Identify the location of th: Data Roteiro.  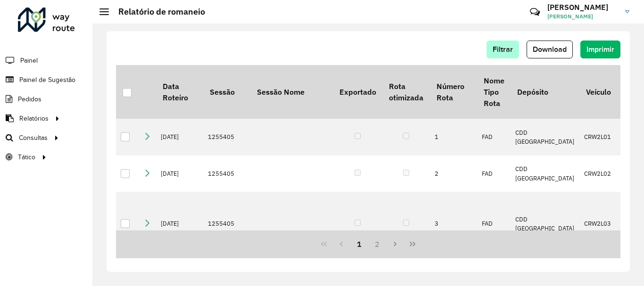
(180, 92).